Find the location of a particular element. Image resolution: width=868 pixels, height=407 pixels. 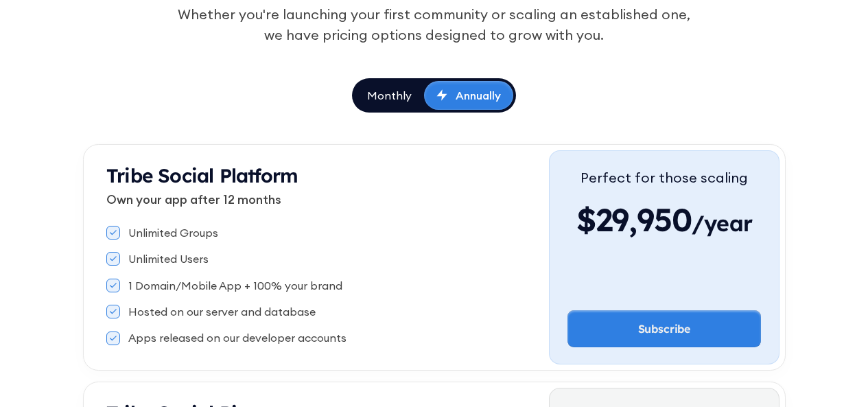

div: Monthly is located at coordinates (389, 95).